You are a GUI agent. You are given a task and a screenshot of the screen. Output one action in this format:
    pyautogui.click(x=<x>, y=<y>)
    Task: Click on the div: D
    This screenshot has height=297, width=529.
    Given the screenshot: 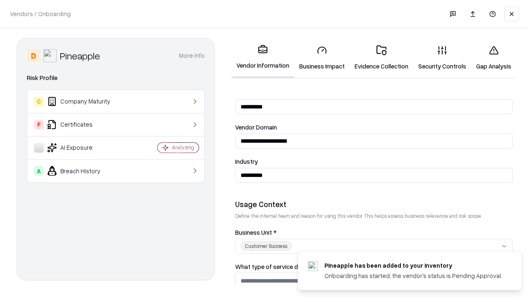 What is the action you would take?
    pyautogui.click(x=33, y=56)
    